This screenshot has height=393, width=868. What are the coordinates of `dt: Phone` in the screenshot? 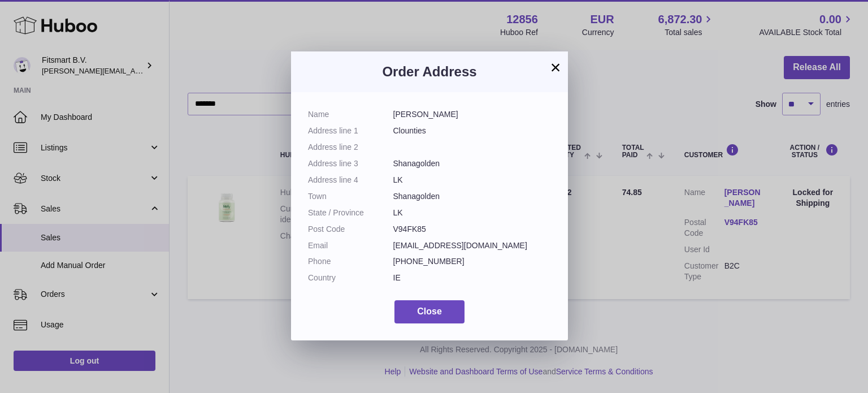 It's located at (350, 261).